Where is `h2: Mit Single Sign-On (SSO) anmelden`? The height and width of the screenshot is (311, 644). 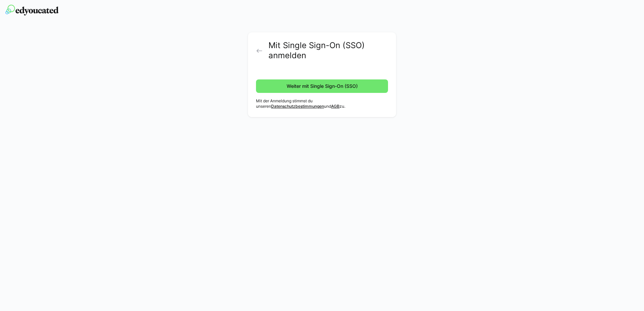
h2: Mit Single Sign-On (SSO) anmelden is located at coordinates (328, 51).